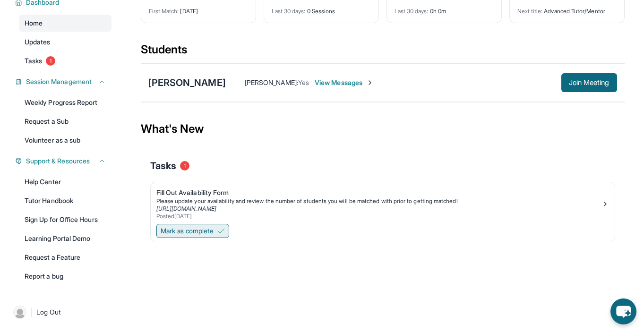  What do you see at coordinates (623, 311) in the screenshot?
I see `button: chat-button` at bounding box center [623, 311].